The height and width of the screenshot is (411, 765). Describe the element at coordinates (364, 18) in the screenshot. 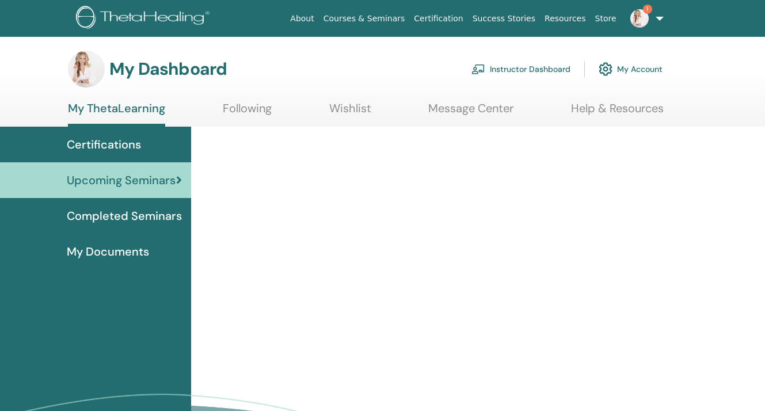

I see `a: Courses & Seminars` at that location.